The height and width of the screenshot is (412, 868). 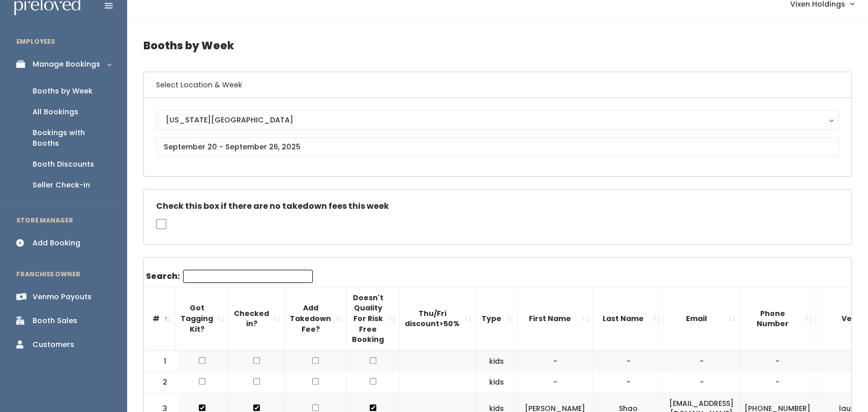 I want to click on div: Booths by Week, so click(x=62, y=91).